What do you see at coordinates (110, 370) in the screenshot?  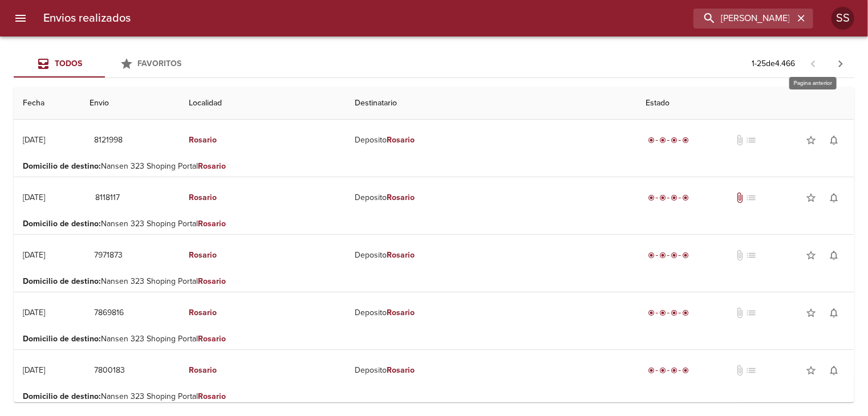 I see `button: 7800183` at bounding box center [110, 370].